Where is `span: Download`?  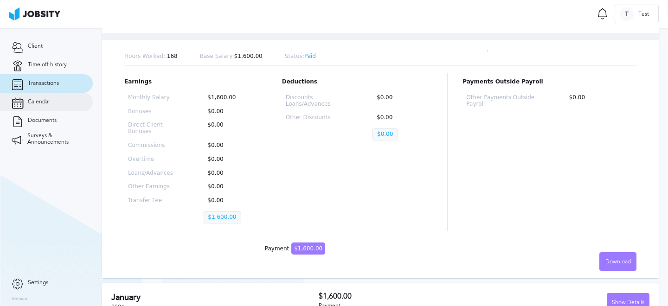 span: Download is located at coordinates (618, 262).